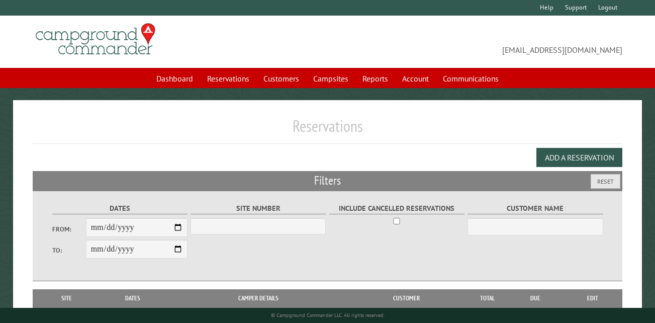  I want to click on img: Campground Commander, so click(96, 39).